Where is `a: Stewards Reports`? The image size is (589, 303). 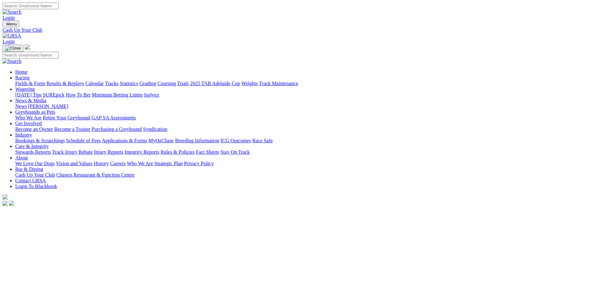
a: Stewards Reports is located at coordinates (33, 152).